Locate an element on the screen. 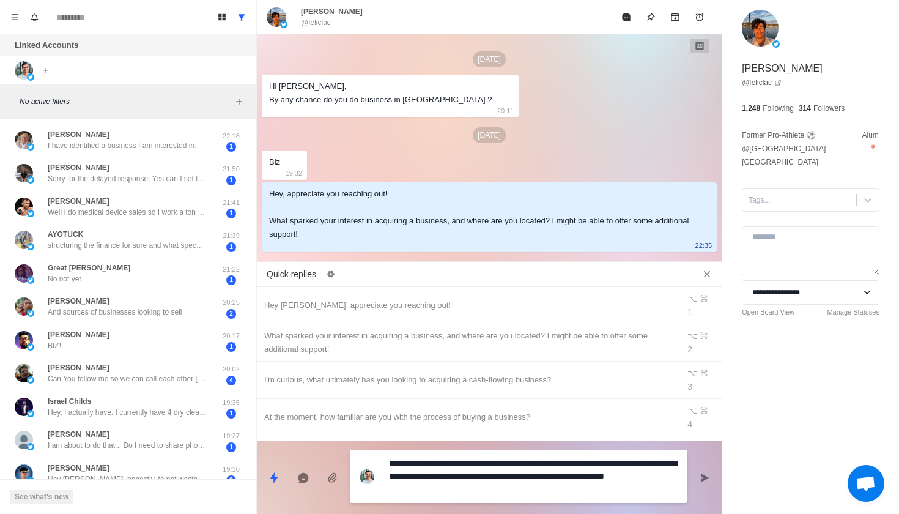  p: 19:35 is located at coordinates (231, 403).